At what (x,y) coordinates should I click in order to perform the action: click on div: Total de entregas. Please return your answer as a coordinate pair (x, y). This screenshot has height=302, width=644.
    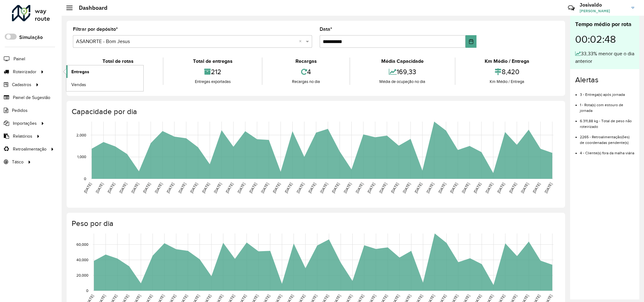
    Looking at the image, I should click on (212, 61).